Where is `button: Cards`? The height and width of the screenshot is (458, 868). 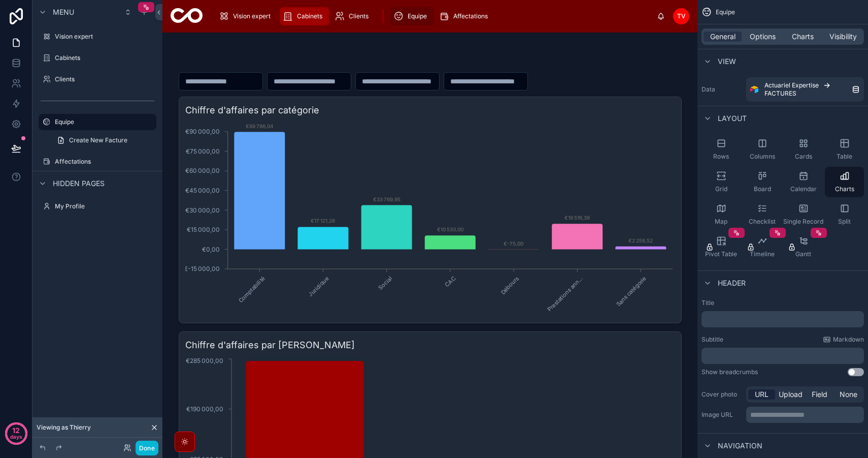
button: Cards is located at coordinates (803, 149).